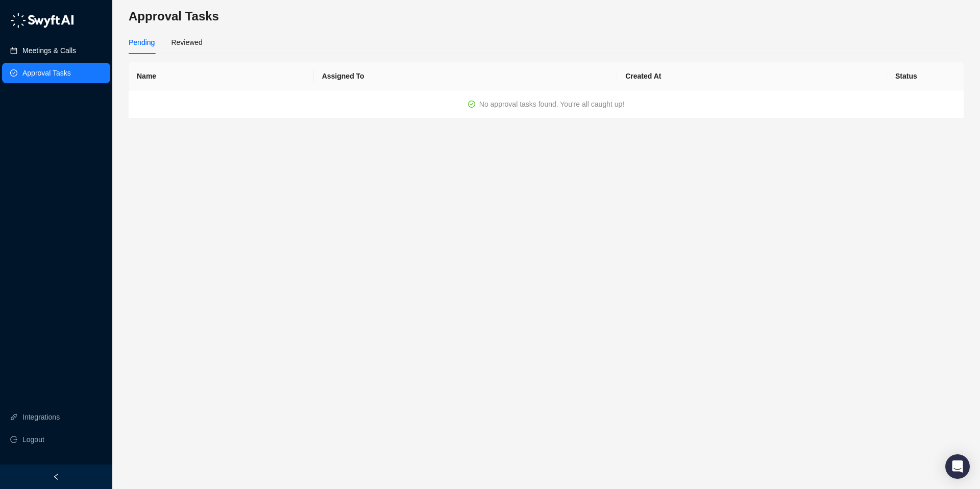 The height and width of the screenshot is (489, 980). Describe the element at coordinates (465, 76) in the screenshot. I see `th: Assigned To` at that location.